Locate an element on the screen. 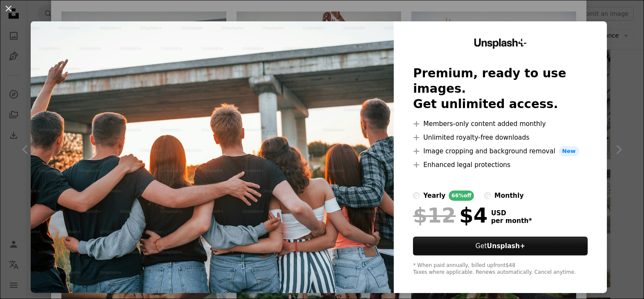 The height and width of the screenshot is (299, 644). span: USD is located at coordinates (511, 213).